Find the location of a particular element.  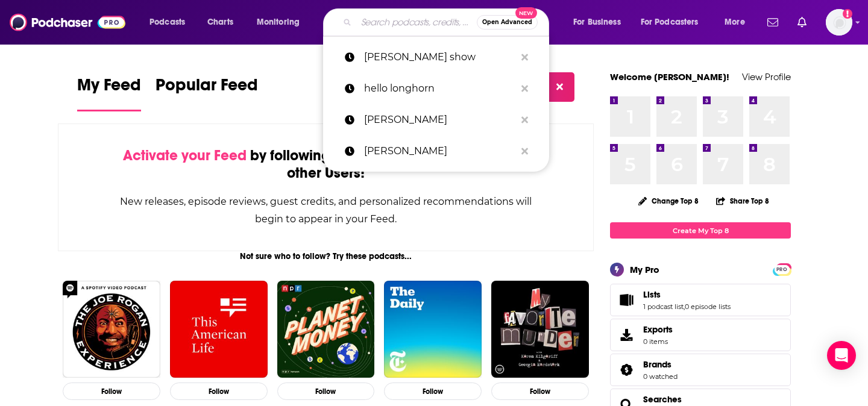

svg: Add a profile image is located at coordinates (848, 14).